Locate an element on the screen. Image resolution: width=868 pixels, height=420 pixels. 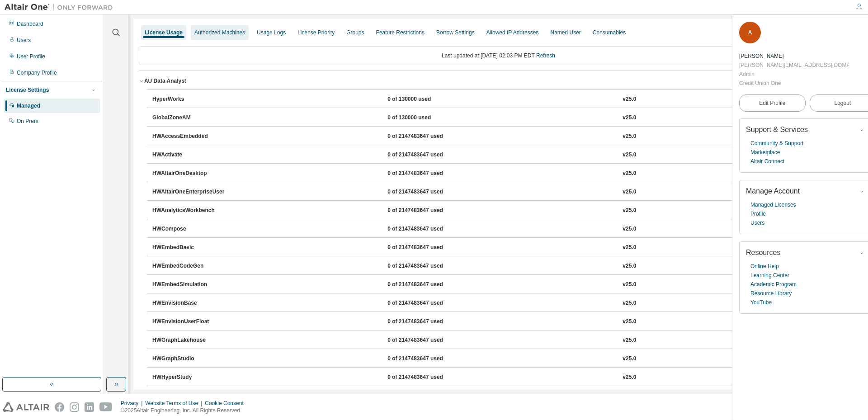
div: Usage Logs is located at coordinates (271, 33).